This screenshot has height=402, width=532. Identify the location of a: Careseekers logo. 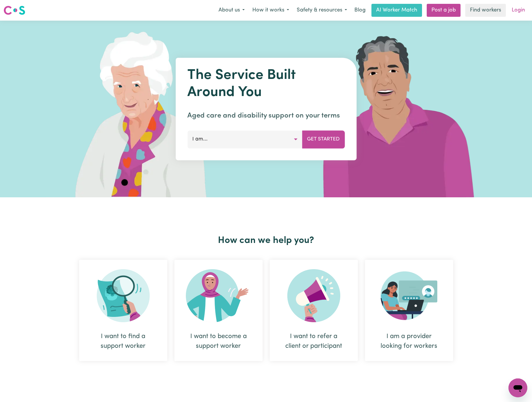
(14, 10).